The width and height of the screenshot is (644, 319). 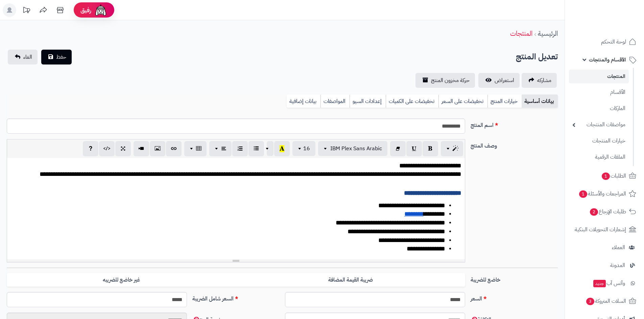 What do you see at coordinates (604, 265) in the screenshot?
I see `a: المدونة` at bounding box center [604, 265].